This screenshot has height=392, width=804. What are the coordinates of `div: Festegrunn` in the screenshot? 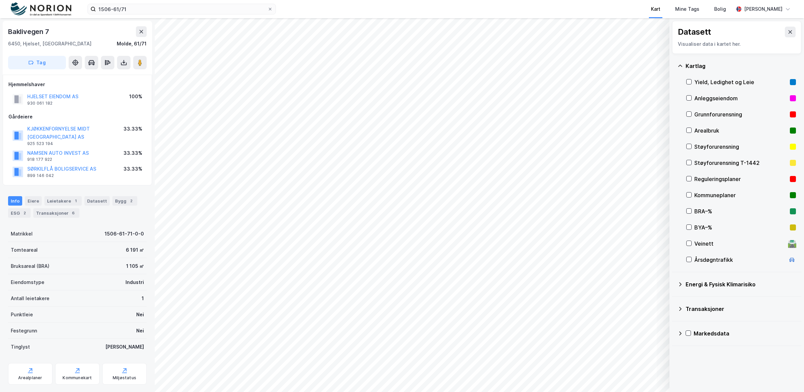 It's located at (24, 331).